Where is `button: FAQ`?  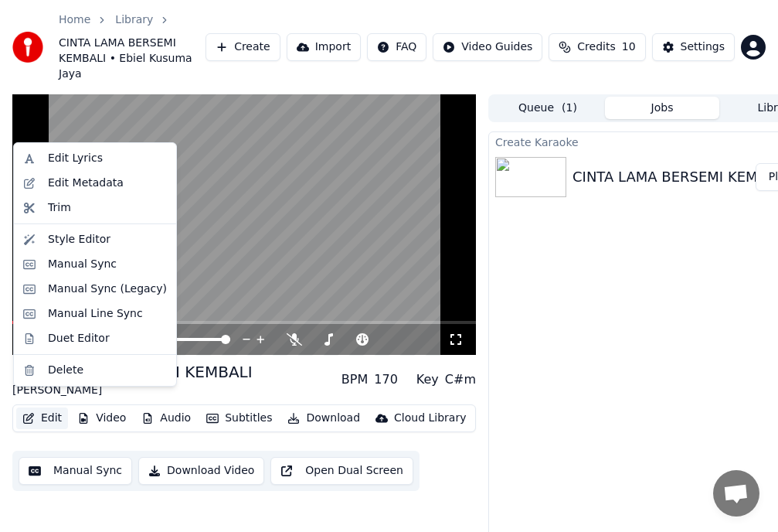
button: FAQ is located at coordinates (397, 48).